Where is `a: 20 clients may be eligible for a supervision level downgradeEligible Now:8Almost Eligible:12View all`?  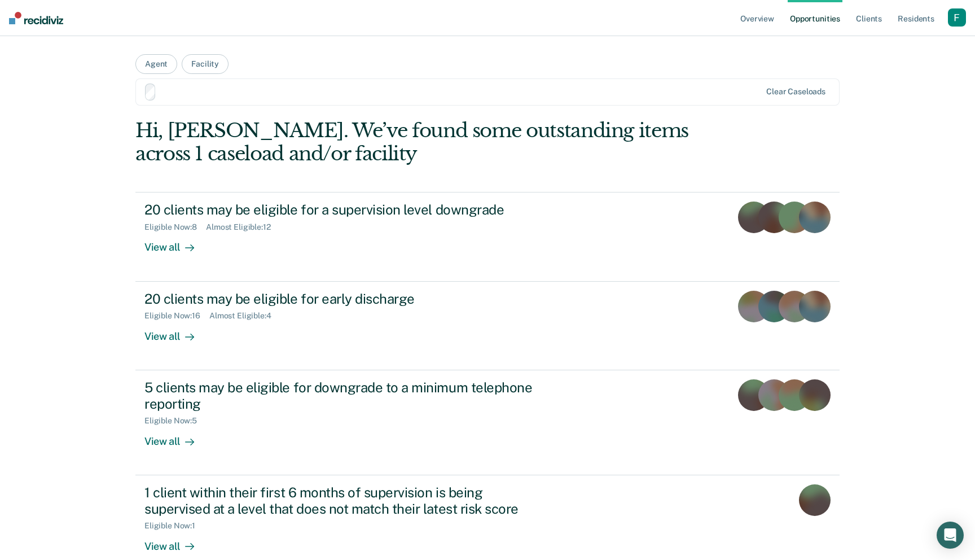
a: 20 clients may be eligible for a supervision level downgradeEligible Now:8Almost Eligible:12View all is located at coordinates (487, 236).